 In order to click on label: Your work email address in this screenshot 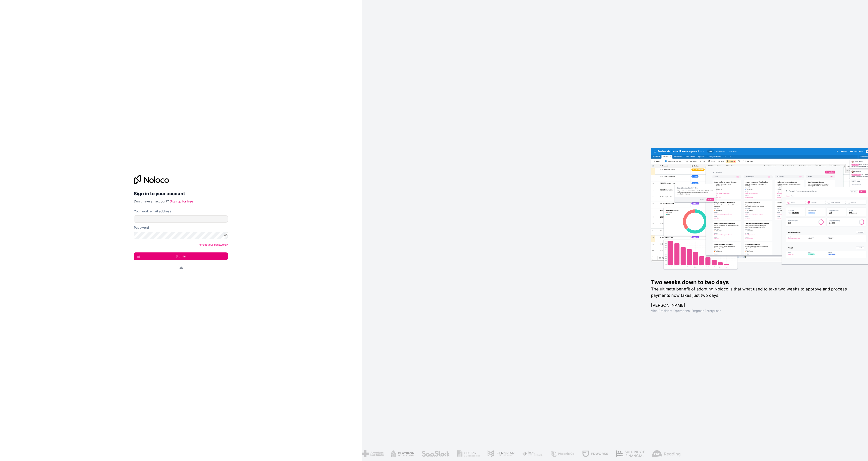, I will do `click(153, 212)`.